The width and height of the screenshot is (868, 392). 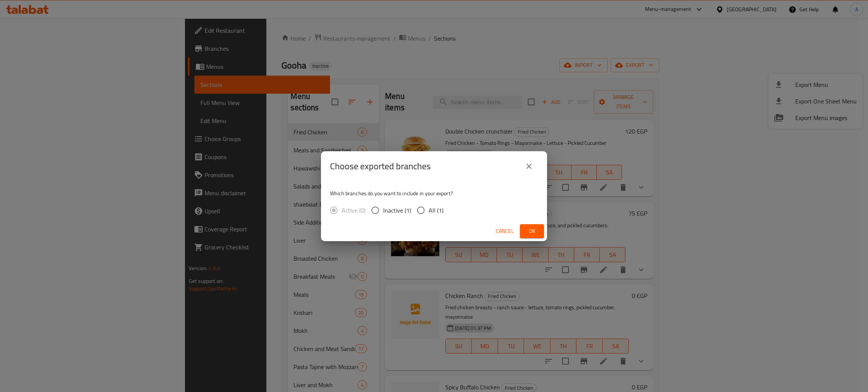 I want to click on button: Cancel, so click(x=505, y=231).